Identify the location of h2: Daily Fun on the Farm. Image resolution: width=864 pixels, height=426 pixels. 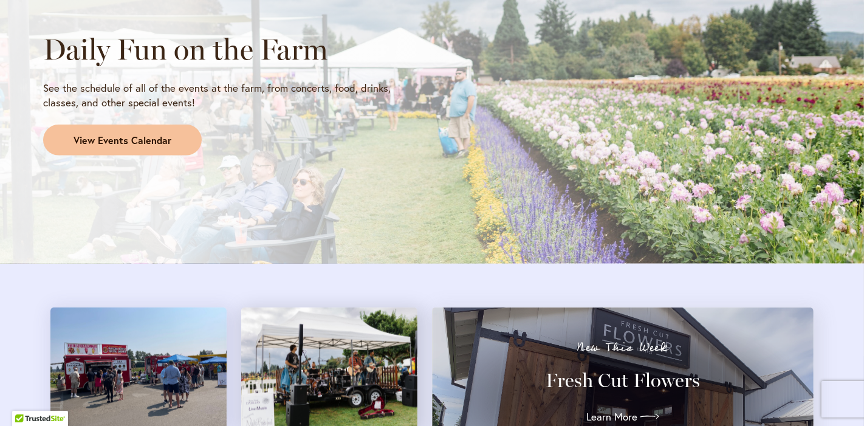
(232, 49).